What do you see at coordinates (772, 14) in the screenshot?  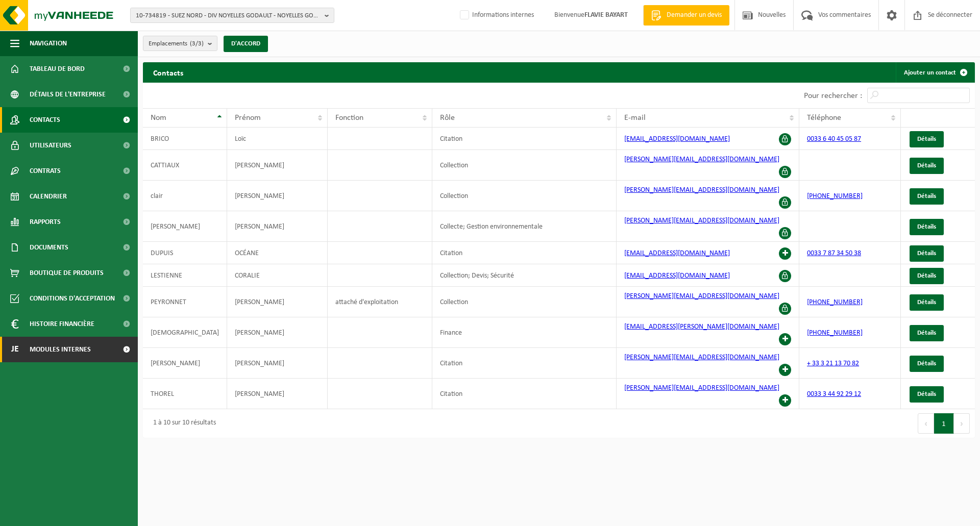 I see `font: Nouvelles` at bounding box center [772, 14].